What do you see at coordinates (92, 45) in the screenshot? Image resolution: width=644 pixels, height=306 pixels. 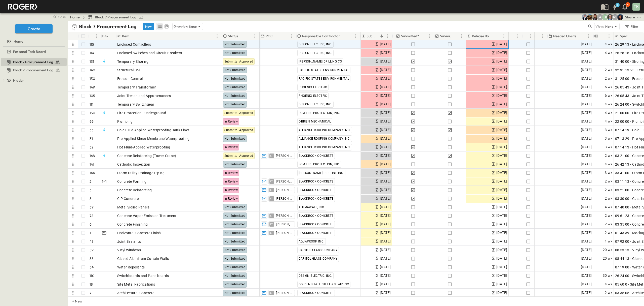 I see `p: 115` at bounding box center [92, 45].